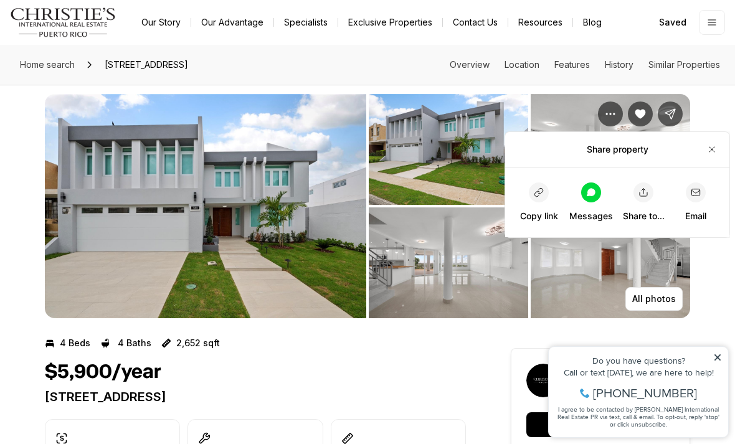 Image resolution: width=735 pixels, height=444 pixels. What do you see at coordinates (696, 202) in the screenshot?
I see `button: Email` at bounding box center [696, 202].